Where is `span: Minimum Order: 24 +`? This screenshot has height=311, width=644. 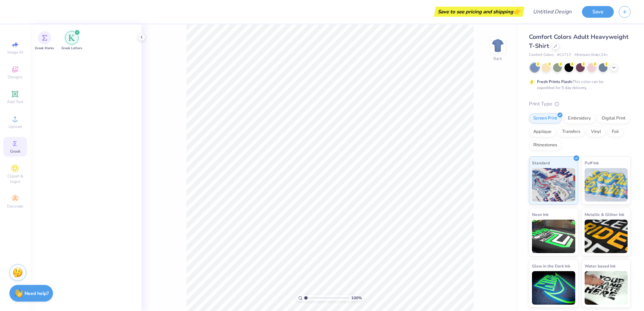
span: Minimum Order: 24 + is located at coordinates (592, 55).